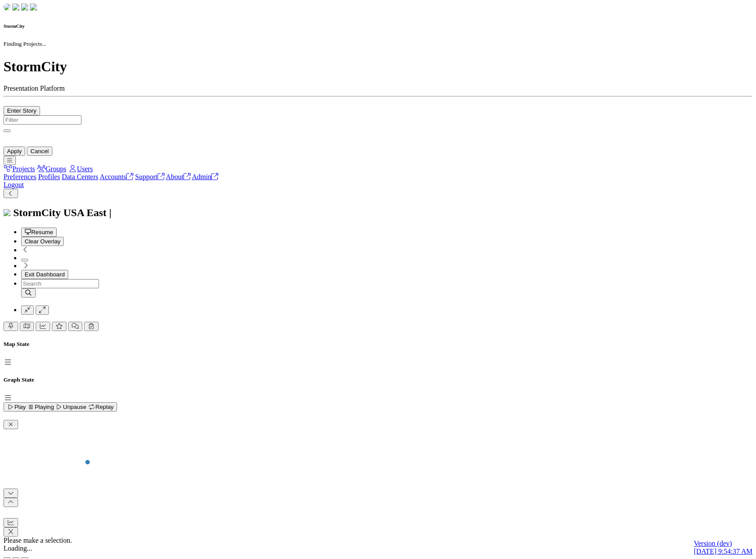 This screenshot has height=559, width=756. What do you see at coordinates (178, 177) in the screenshot?
I see `a: About` at bounding box center [178, 177].